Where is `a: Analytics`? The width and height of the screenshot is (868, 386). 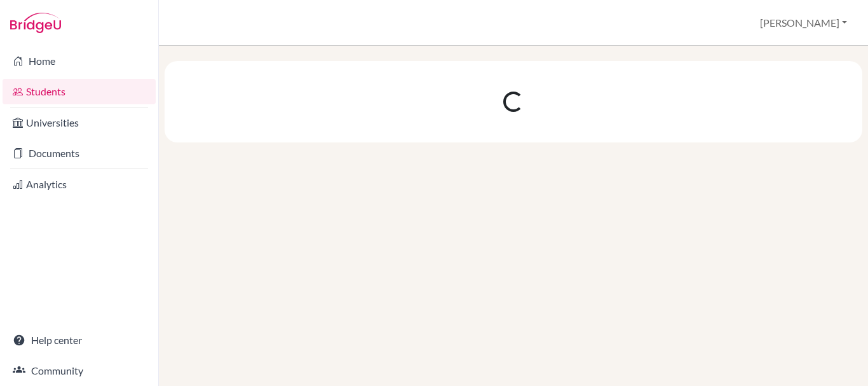 a: Analytics is located at coordinates (79, 184).